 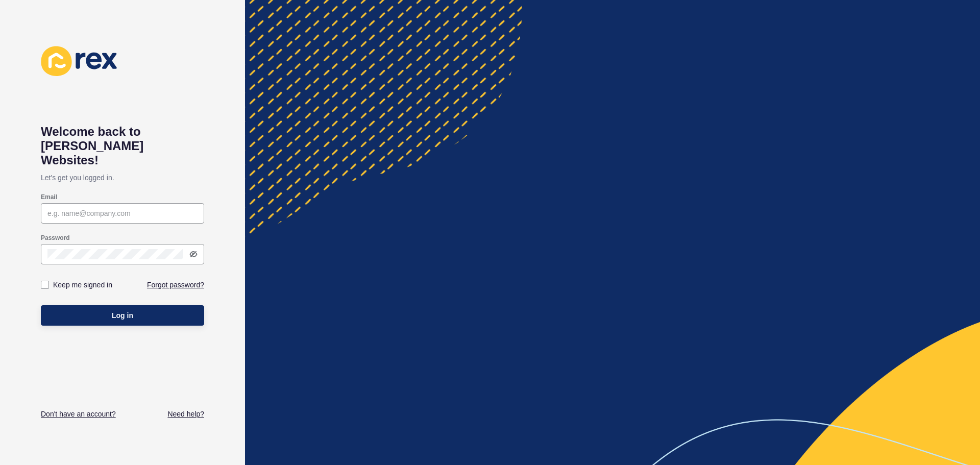 What do you see at coordinates (122, 315) in the screenshot?
I see `span: Log in` at bounding box center [122, 315].